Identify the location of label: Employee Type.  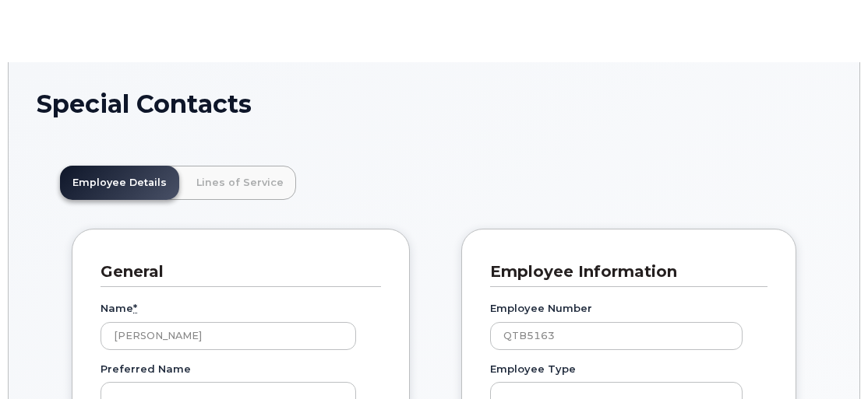
(533, 368).